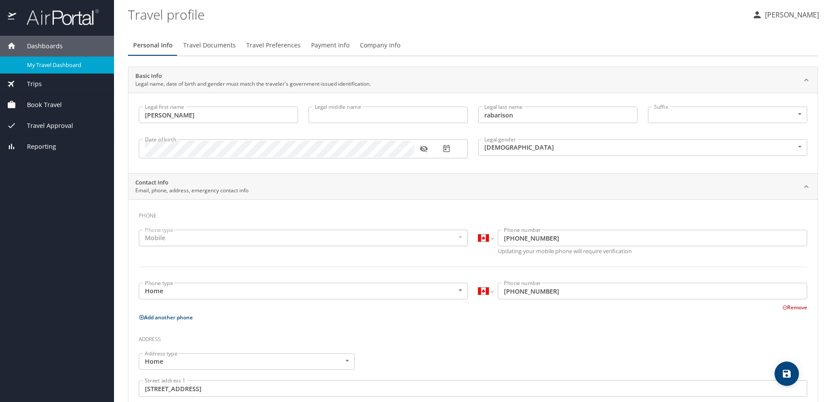  Describe the element at coordinates (58, 17) in the screenshot. I see `img: airportal-logo.png` at that location.